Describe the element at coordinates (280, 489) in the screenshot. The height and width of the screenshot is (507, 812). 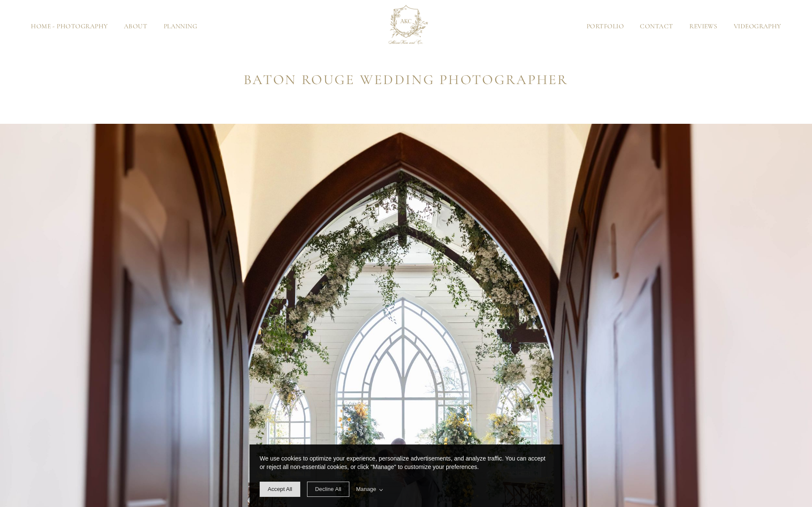
I see `span: allow cookie message` at that location.